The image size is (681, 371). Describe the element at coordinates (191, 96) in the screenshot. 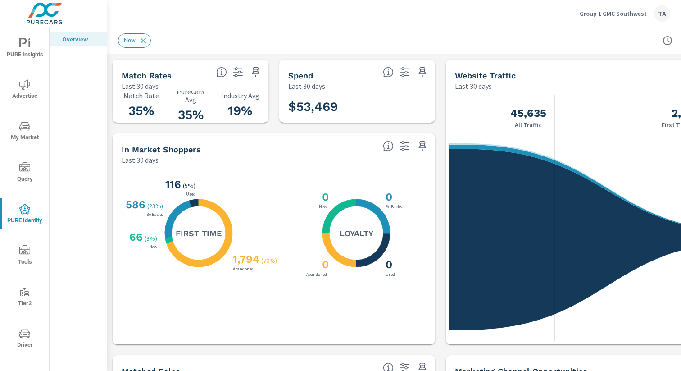

I see `p: PureCars Avg` at that location.